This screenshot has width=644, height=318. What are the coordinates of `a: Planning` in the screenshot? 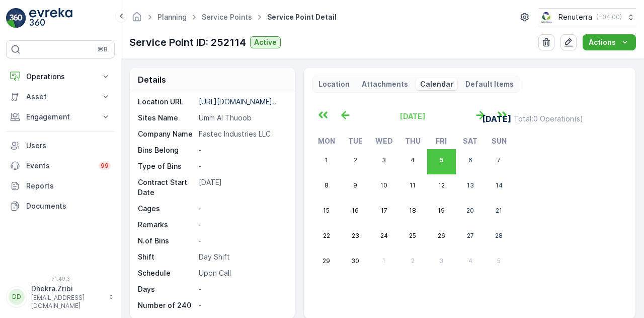 It's located at (172, 17).